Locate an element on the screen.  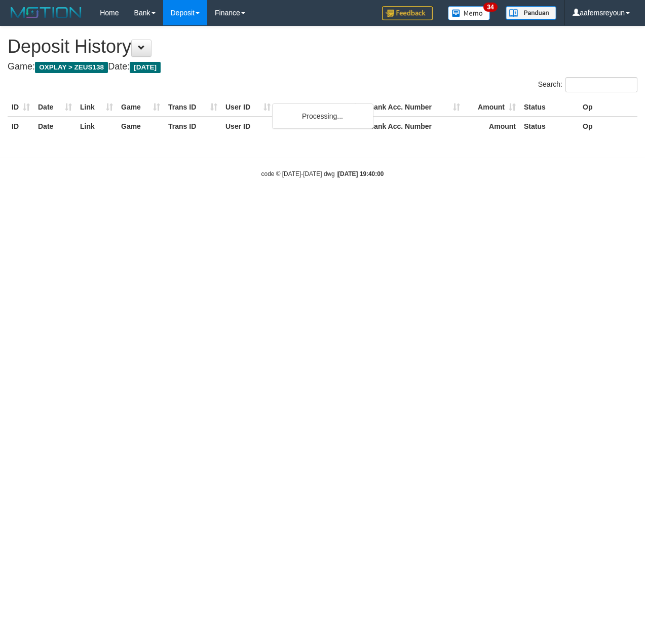
img: MOTION_logo.png is located at coordinates (46, 13).